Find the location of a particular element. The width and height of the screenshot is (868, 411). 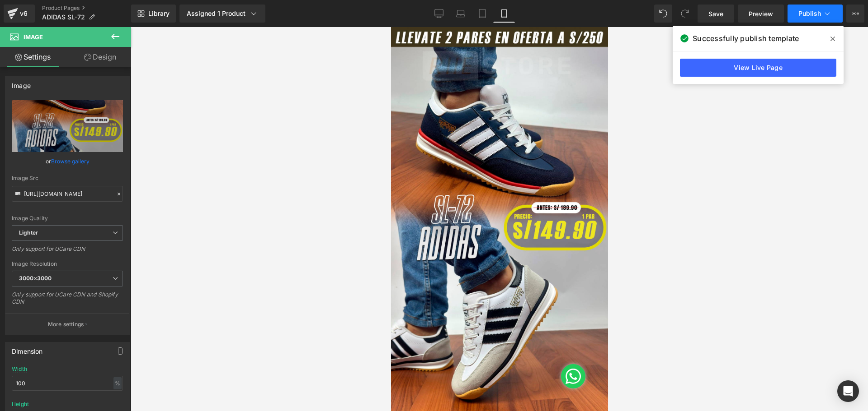

span: Save is located at coordinates (715, 14).